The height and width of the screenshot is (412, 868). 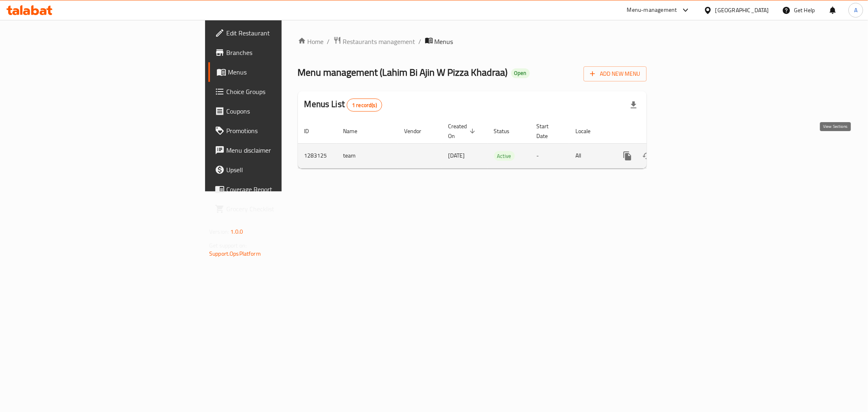 I want to click on nav: breadcrumb, so click(x=472, y=42).